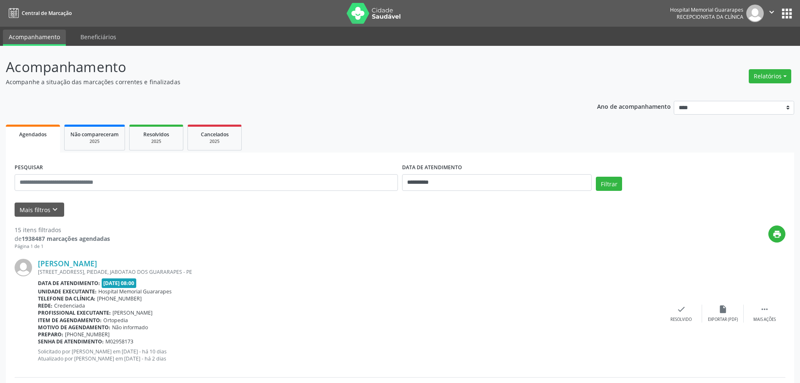  Describe the element at coordinates (70, 320) in the screenshot. I see `b: Item de agendamento:` at that location.